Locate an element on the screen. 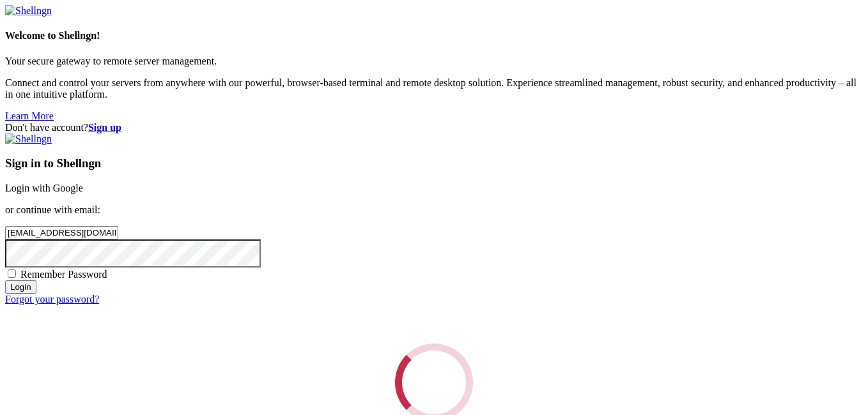 This screenshot has height=415, width=868. input: Login is located at coordinates (20, 286).